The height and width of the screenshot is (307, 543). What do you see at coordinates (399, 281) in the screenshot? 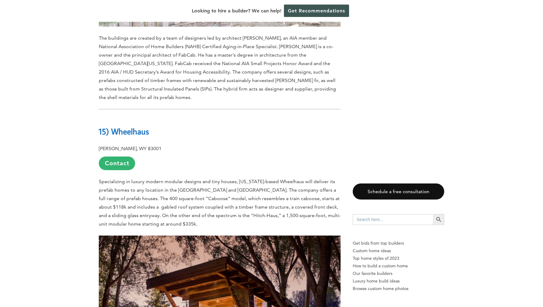
I see `a: Luxury home build ideas` at bounding box center [399, 281].